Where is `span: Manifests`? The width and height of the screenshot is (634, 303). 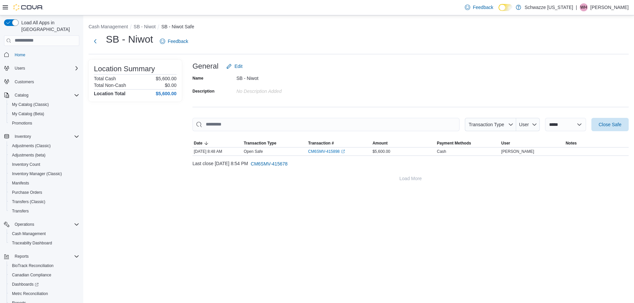
span: Manifests is located at coordinates (44, 183).